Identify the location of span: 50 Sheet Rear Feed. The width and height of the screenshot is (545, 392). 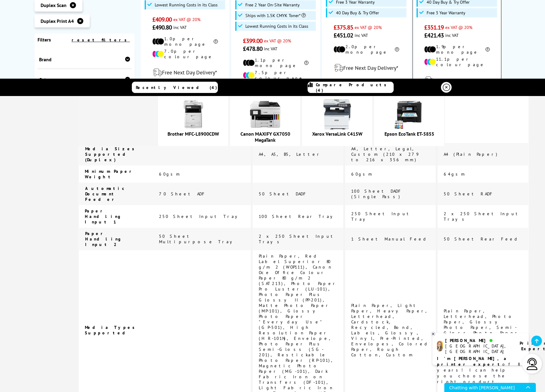
(481, 239).